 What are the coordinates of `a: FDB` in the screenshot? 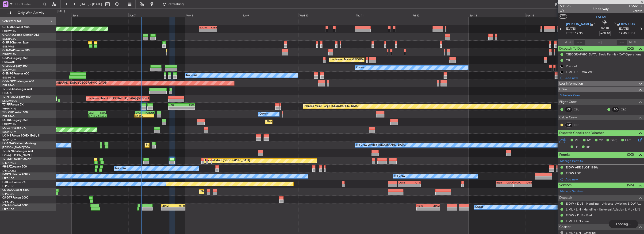 It's located at (579, 125).